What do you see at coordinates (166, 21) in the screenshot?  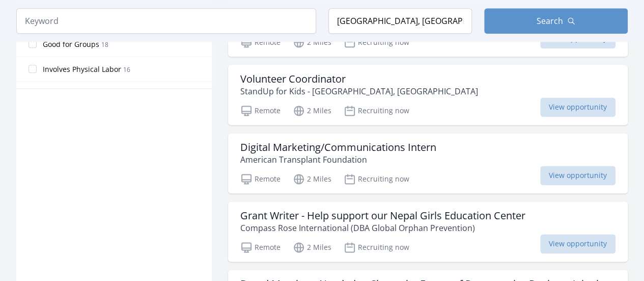 I see `input: Keyword` at bounding box center [166, 21].